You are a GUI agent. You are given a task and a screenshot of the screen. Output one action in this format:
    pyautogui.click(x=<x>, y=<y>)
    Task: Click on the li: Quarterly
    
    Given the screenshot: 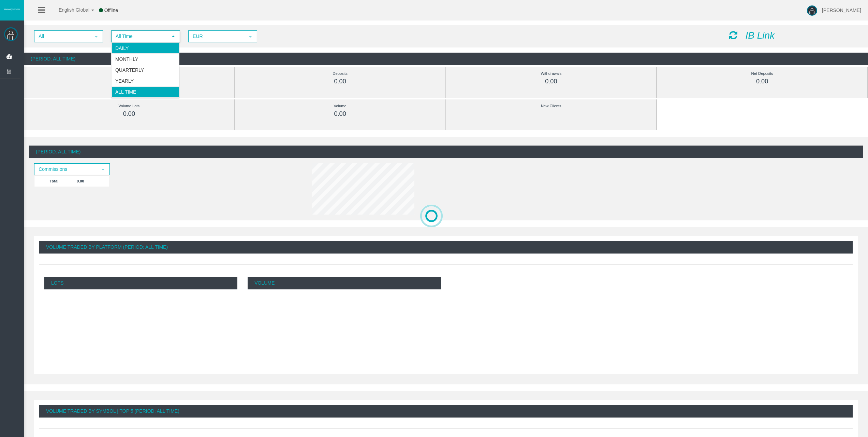 What is the action you would take?
    pyautogui.click(x=146, y=70)
    